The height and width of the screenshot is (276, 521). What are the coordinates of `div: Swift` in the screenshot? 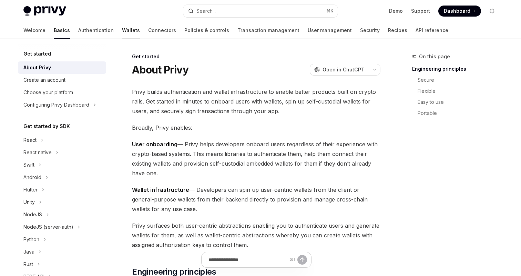 It's located at (29, 165).